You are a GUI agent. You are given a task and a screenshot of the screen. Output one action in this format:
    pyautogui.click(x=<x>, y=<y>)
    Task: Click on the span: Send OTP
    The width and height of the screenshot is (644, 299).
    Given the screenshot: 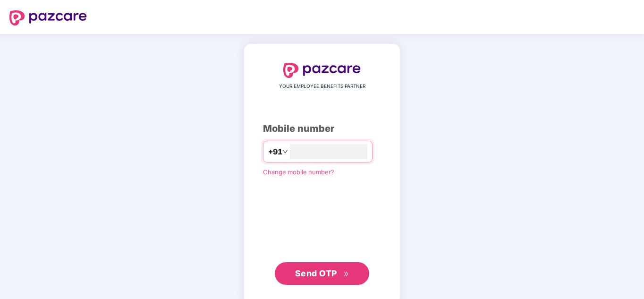 What is the action you would take?
    pyautogui.click(x=316, y=273)
    